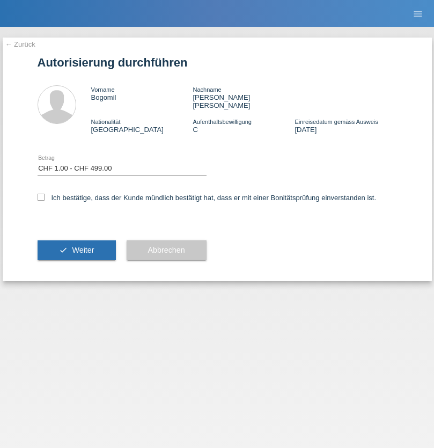 This screenshot has width=434, height=448. What do you see at coordinates (207, 198) in the screenshot?
I see `label: Ich bestätige, dass der Kunde mündlich bestätigt hat, dass er mit einer Bonitätsprüfung einversta...` at bounding box center [207, 198].